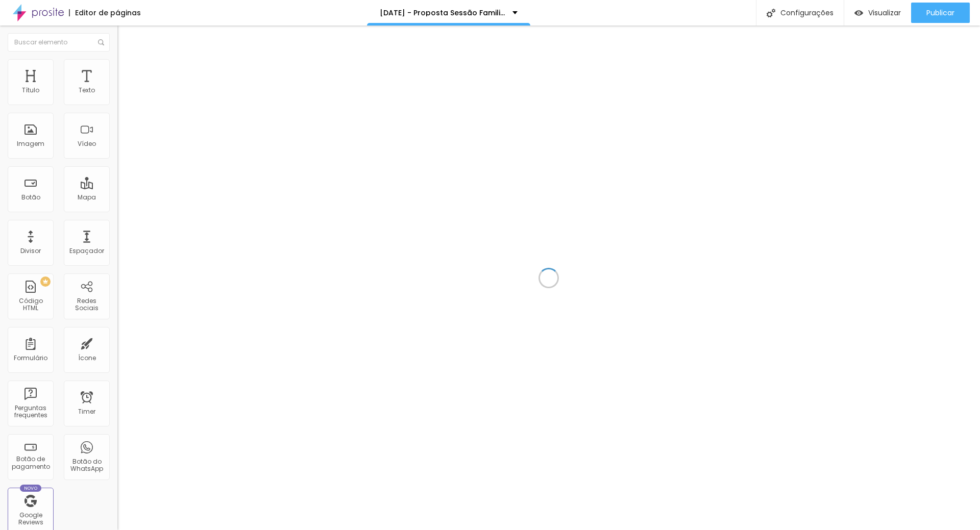  I want to click on span: Publicar, so click(940, 12).